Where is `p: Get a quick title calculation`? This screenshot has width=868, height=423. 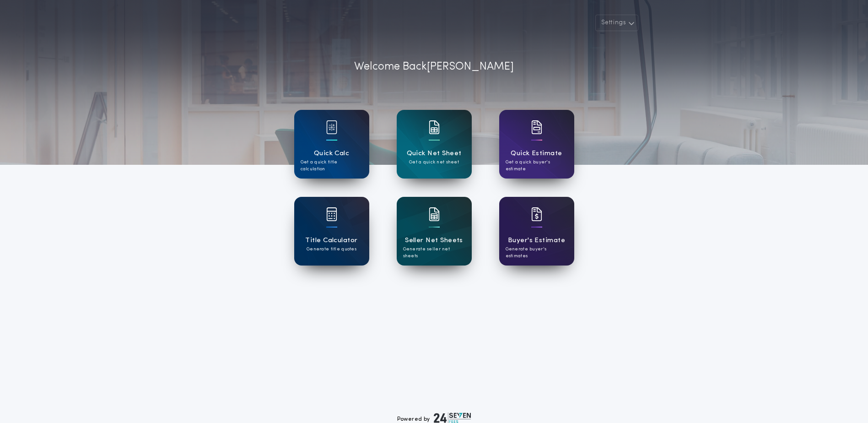
p: Get a quick title calculation is located at coordinates (332, 165).